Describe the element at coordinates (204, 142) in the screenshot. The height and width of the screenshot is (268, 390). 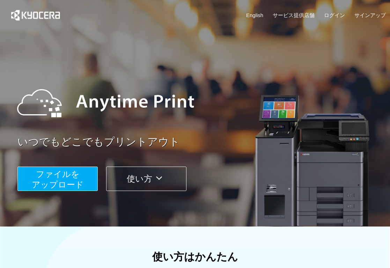
I see `a: いつでもどこでもプリントアウト` at that location.